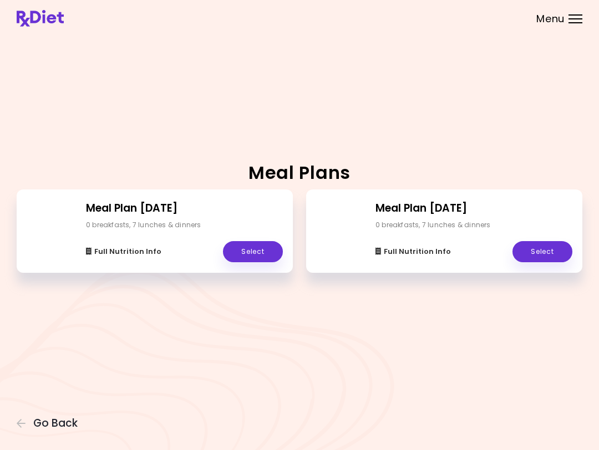  I want to click on a: Select - Meal Plan 10/4/2025, so click(253, 251).